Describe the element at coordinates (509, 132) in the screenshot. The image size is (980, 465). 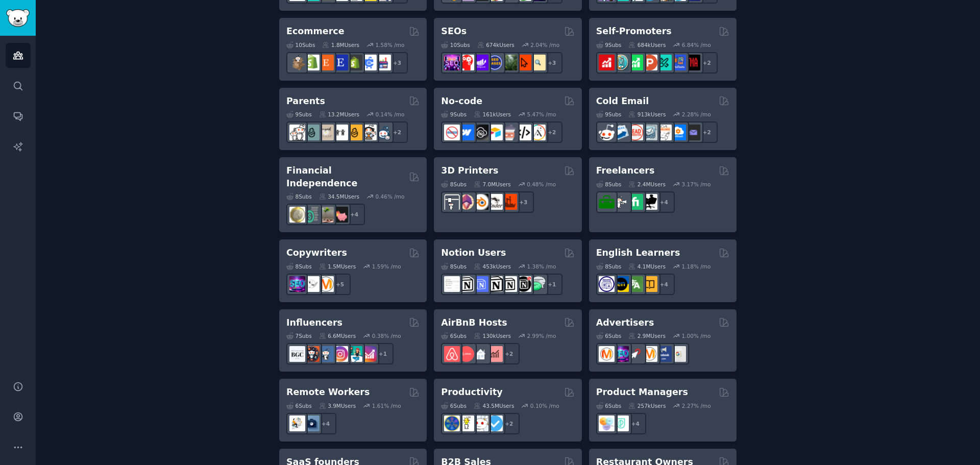
I see `img: nocodelowcode` at that location.